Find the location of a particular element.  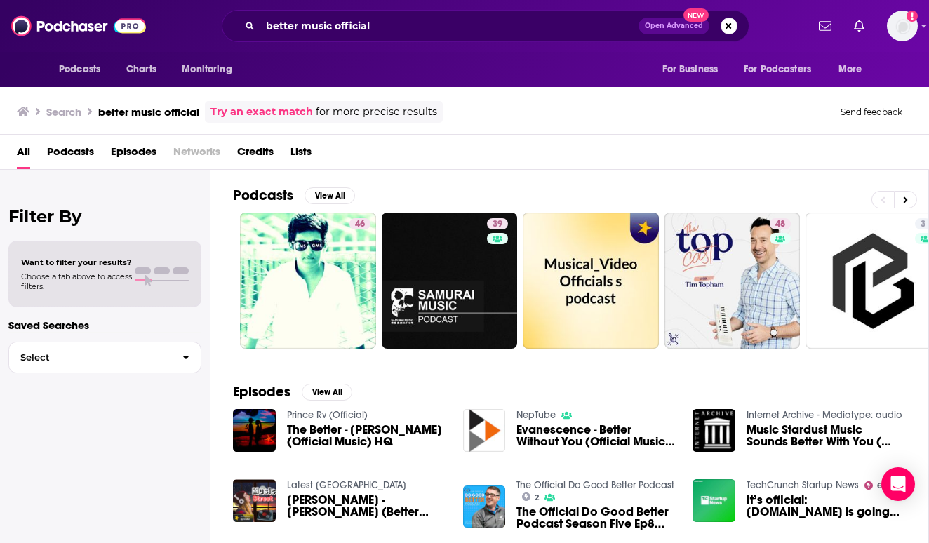

span: For Podcasters is located at coordinates (778, 69).